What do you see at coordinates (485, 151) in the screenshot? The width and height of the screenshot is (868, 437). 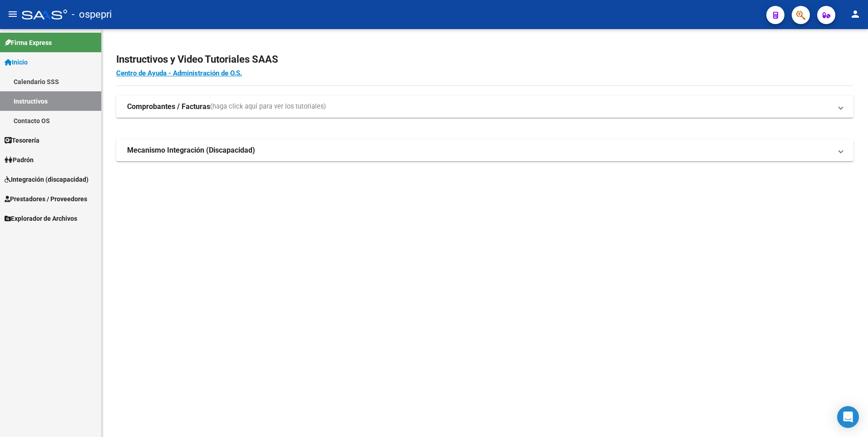 I see `mat-expansion-panel-header: Mecanismo Integración (Discapacidad)` at bounding box center [485, 151].